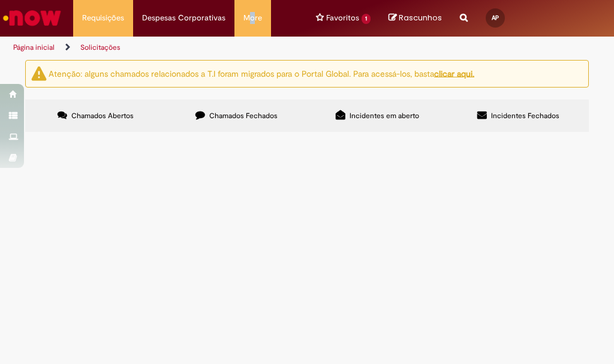 The height and width of the screenshot is (364, 614). Describe the element at coordinates (104, 18) in the screenshot. I see `span: Requisições` at that location.